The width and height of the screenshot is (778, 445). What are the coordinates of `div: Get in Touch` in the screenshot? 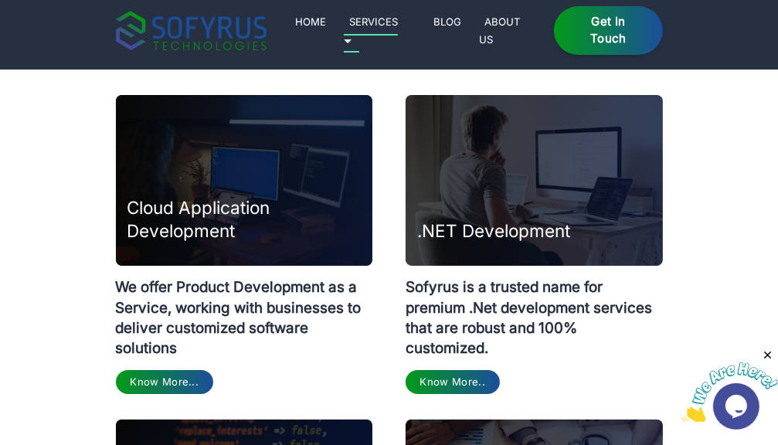 It's located at (608, 31).